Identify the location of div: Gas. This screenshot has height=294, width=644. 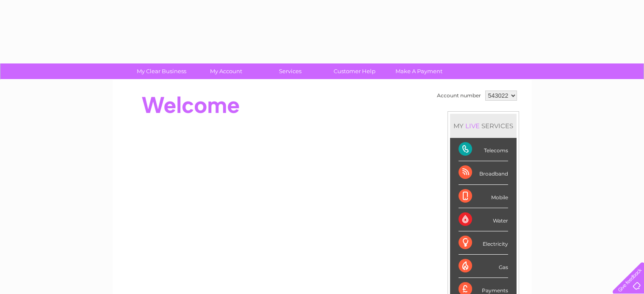
(483, 266).